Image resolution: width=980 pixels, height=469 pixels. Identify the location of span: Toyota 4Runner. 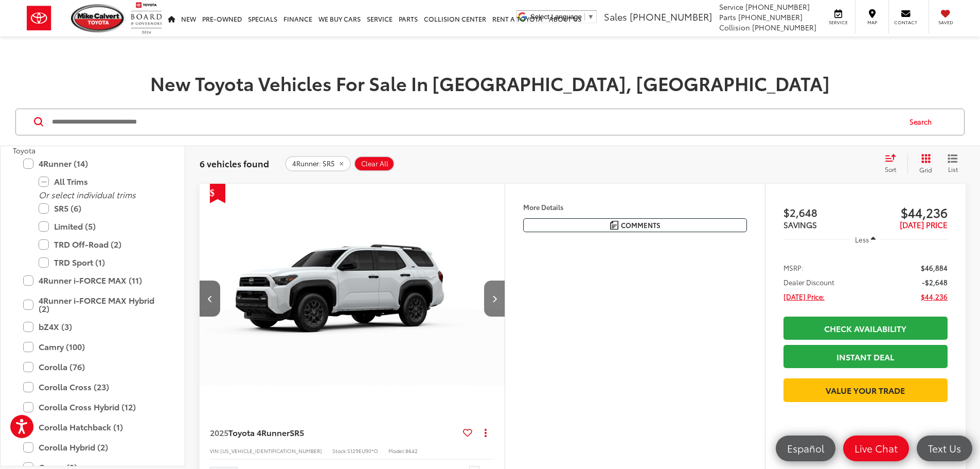
(259, 431).